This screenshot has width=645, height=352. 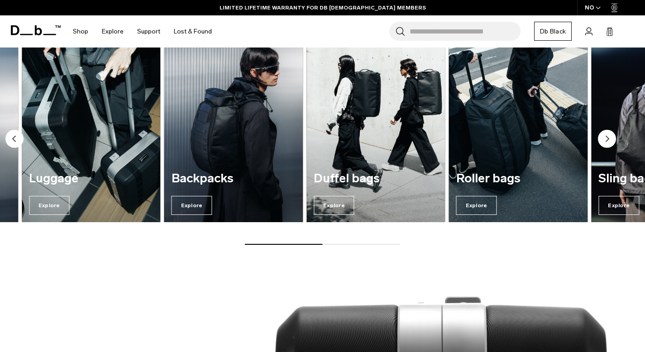 I want to click on a: Support, so click(x=148, y=31).